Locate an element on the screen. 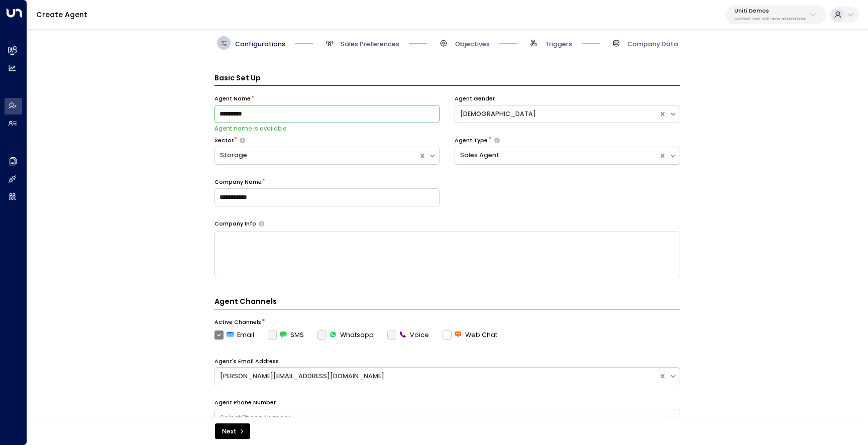  label: Active Channels is located at coordinates (238, 322).